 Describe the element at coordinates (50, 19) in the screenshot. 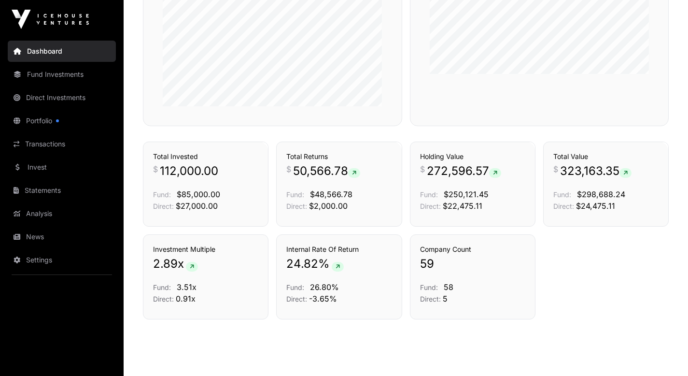

I see `img: Icehouse Ventures Logo` at that location.